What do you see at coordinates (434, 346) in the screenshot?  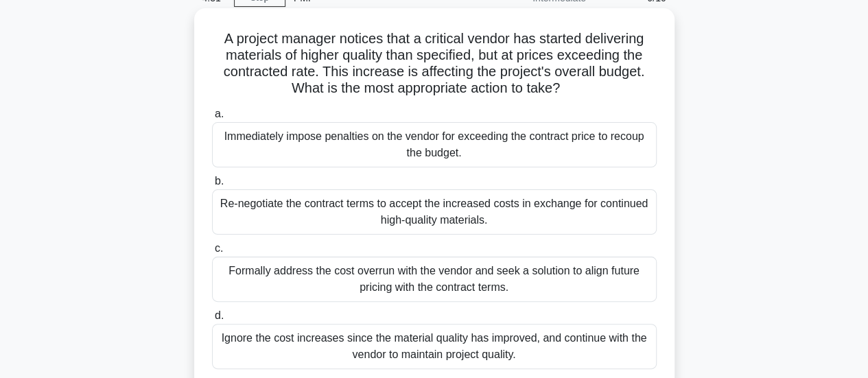 I see `div: Ignore the cost increases since the material quality has improved, and continue with the vendor t...` at bounding box center [434, 346].